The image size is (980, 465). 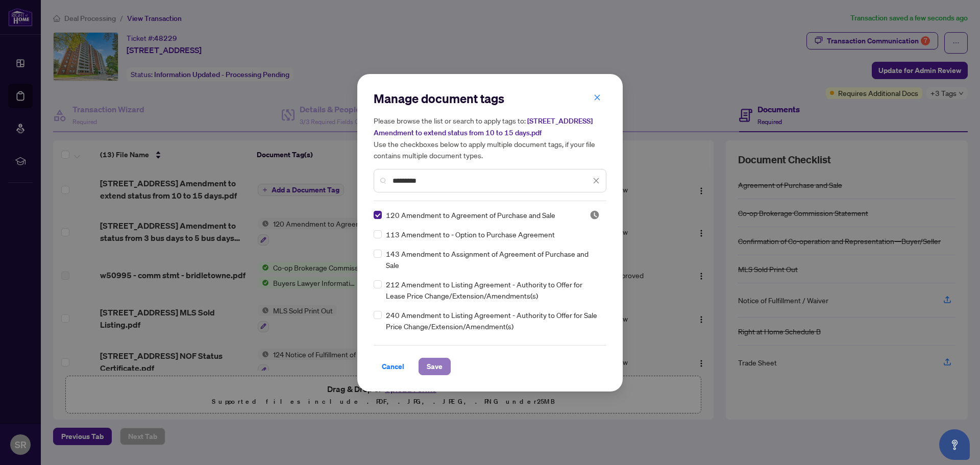 I want to click on span: 143 Amendment to Assignment of Agreement of Purchase and Sale, so click(x=493, y=259).